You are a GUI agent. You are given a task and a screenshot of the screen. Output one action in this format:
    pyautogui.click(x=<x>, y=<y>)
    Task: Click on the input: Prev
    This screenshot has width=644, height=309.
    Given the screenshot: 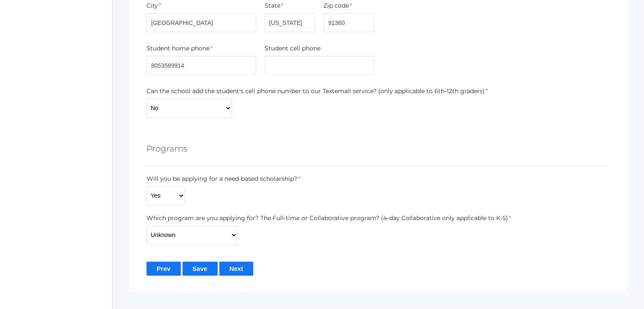 What is the action you would take?
    pyautogui.click(x=164, y=268)
    